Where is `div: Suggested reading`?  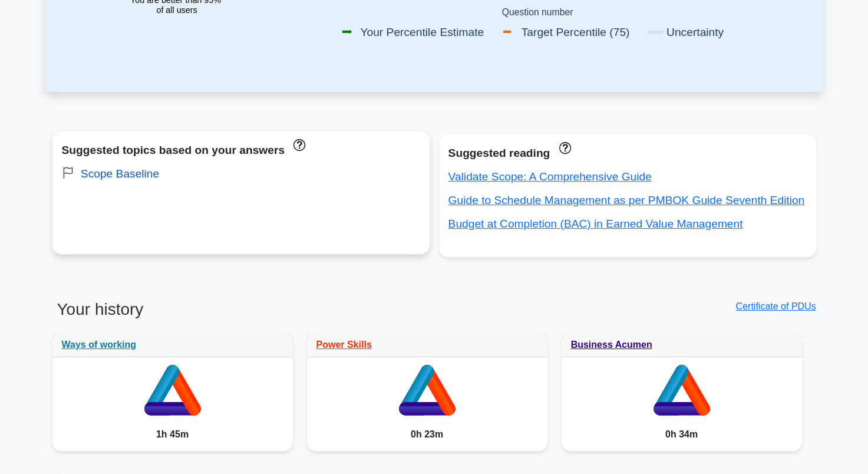 div: Suggested reading is located at coordinates (628, 153).